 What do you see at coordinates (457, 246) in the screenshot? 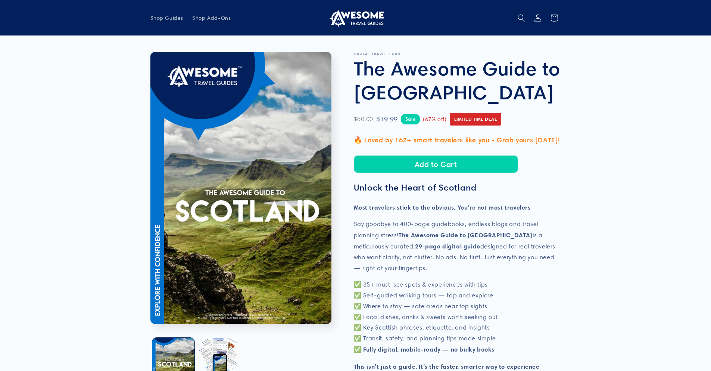
I see `p: Say goodbye to 400-page guidebooks, endless blogs and travel planning stress! is a meticulously c...` at bounding box center [457, 246].